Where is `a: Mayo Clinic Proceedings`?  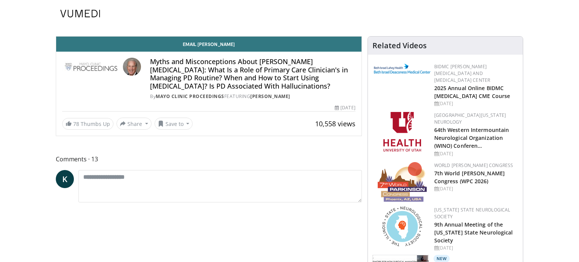
a: Mayo Clinic Proceedings is located at coordinates (190, 96).